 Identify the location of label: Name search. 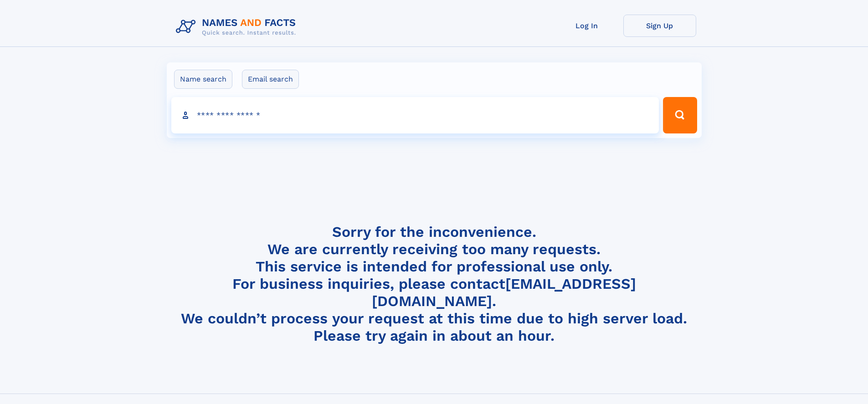
(204, 79).